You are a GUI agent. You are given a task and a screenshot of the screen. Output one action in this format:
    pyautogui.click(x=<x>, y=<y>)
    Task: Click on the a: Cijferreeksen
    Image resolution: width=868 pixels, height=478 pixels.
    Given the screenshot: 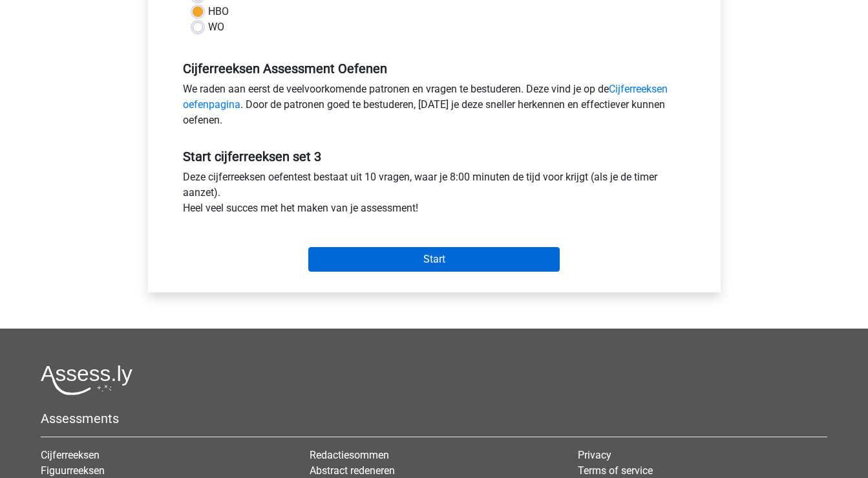 What is the action you would take?
    pyautogui.click(x=70, y=454)
    